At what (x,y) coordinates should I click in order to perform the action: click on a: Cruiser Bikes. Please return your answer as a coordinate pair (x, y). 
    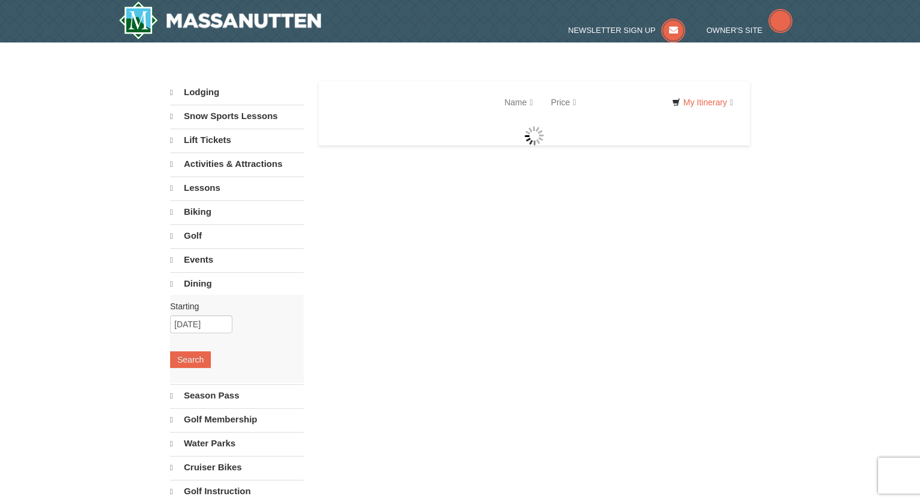
    Looking at the image, I should click on (237, 468).